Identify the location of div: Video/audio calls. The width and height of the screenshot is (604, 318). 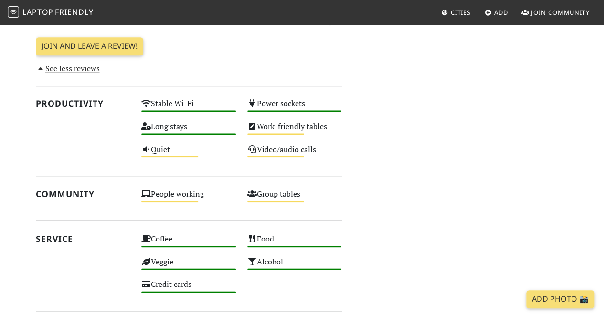
(295, 154).